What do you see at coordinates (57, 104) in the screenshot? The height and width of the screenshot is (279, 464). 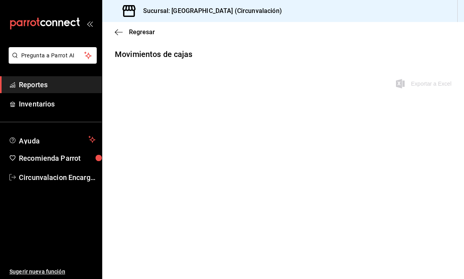 I see `span: Inventarios` at bounding box center [57, 104].